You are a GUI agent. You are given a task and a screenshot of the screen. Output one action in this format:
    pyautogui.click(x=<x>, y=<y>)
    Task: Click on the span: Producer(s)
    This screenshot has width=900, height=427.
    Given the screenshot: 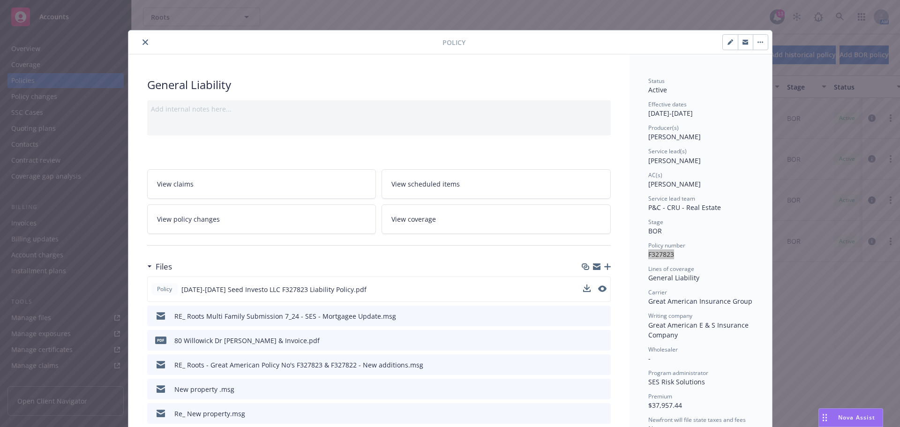 What is the action you would take?
    pyautogui.click(x=663, y=127)
    